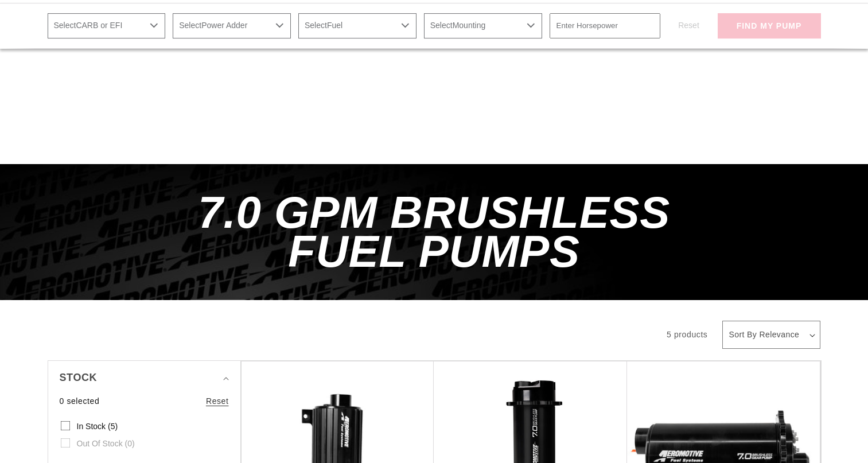 This screenshot has height=463, width=868. What do you see at coordinates (357, 26) in the screenshot?
I see `select: Fuel` at bounding box center [357, 26].